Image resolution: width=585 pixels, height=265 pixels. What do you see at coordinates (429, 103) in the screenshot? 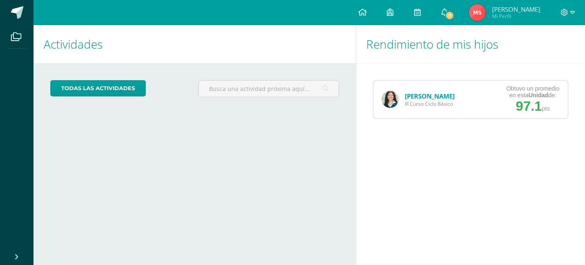
I see `span: III Curso Ciclo Básico` at bounding box center [429, 103].